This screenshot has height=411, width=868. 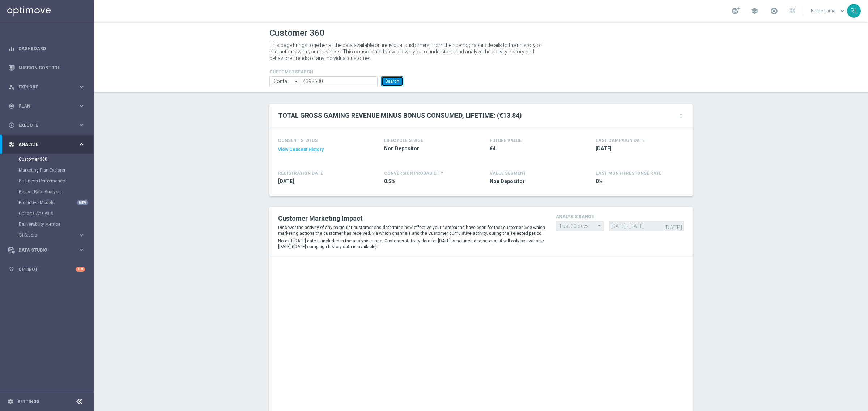 I want to click on span: Analyze, so click(x=48, y=145).